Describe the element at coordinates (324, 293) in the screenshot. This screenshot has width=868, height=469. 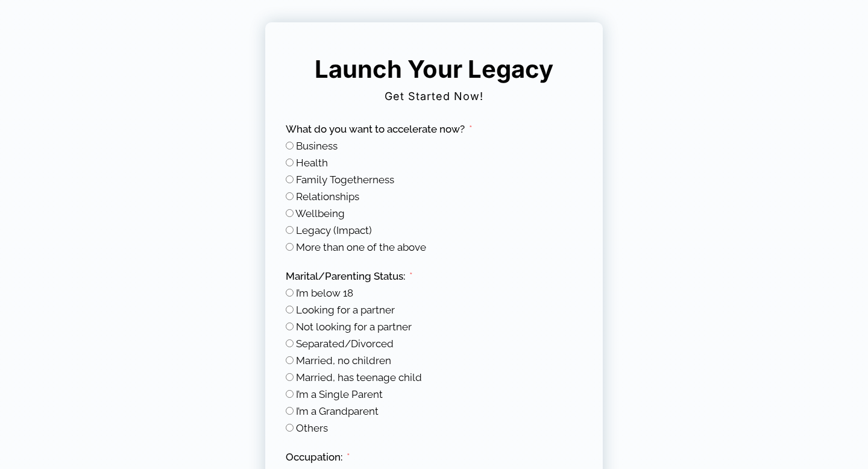
I see `span: I’m below 18` at that location.